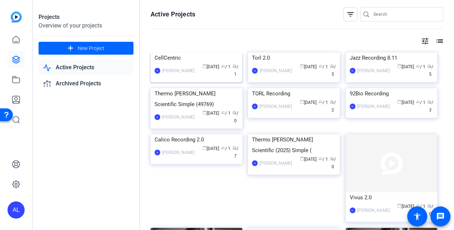  I want to click on span: / 3, so click(430, 106).